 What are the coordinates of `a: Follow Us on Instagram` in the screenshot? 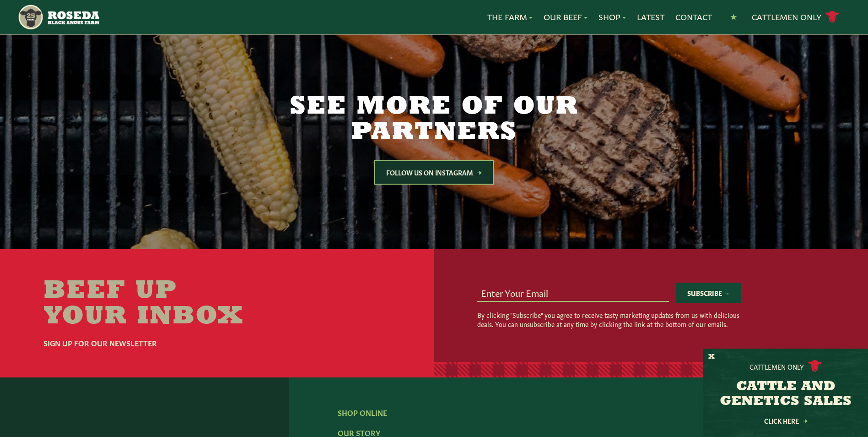 It's located at (434, 172).